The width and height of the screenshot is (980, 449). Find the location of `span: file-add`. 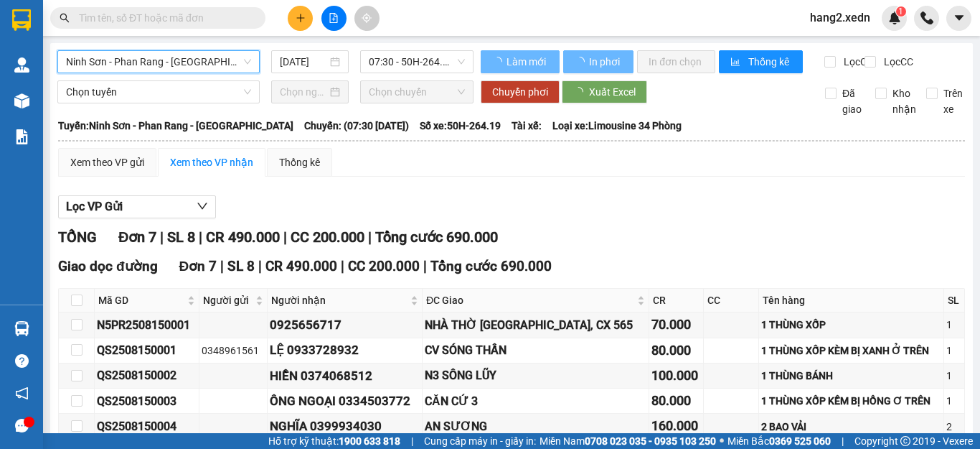

span: file-add is located at coordinates (333, 18).